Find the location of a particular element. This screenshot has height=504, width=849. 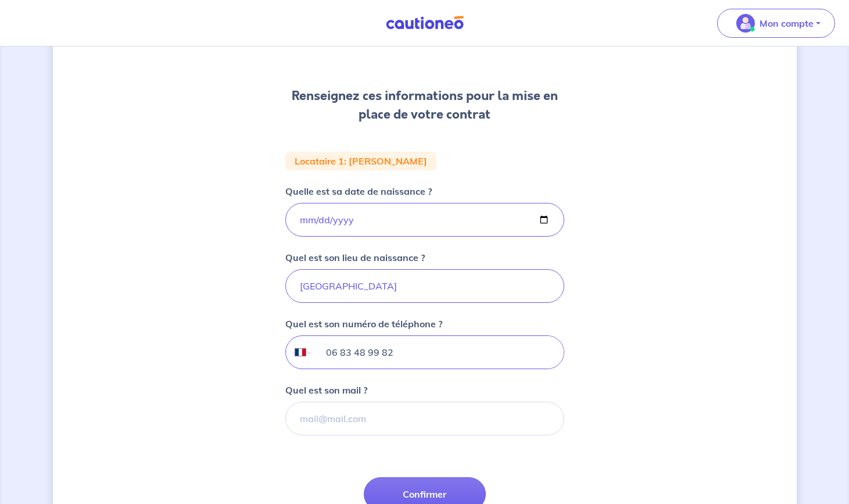

img: Cautioneo is located at coordinates (425, 22).